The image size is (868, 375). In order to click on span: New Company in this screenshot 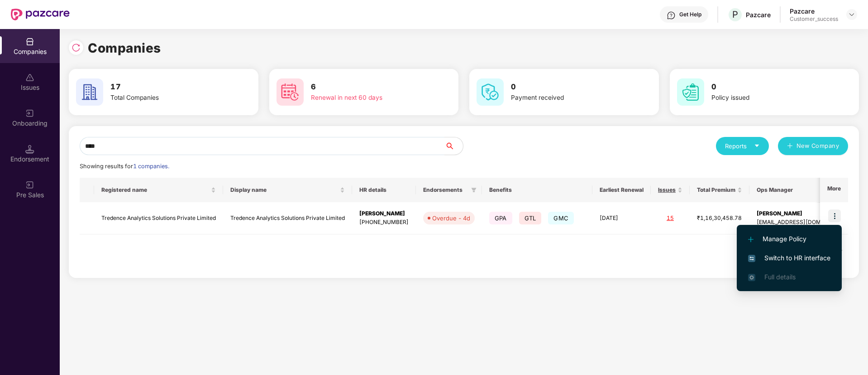, I will do `click(818, 146)`.